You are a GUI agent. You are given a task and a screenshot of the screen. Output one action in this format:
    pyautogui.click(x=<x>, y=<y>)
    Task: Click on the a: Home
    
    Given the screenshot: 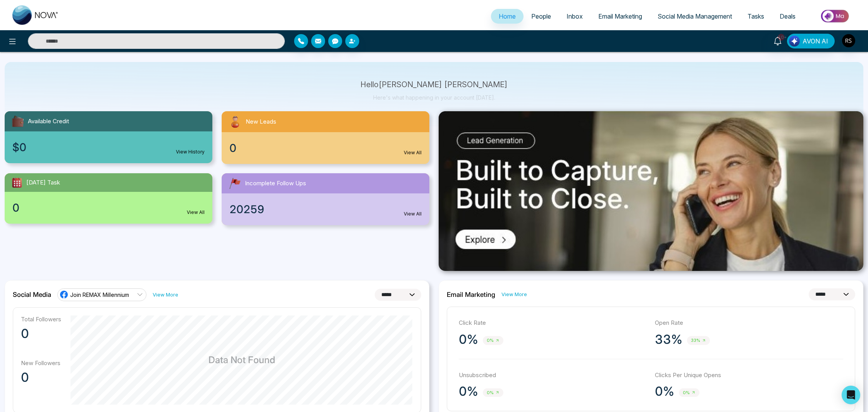 What is the action you would take?
    pyautogui.click(x=507, y=16)
    